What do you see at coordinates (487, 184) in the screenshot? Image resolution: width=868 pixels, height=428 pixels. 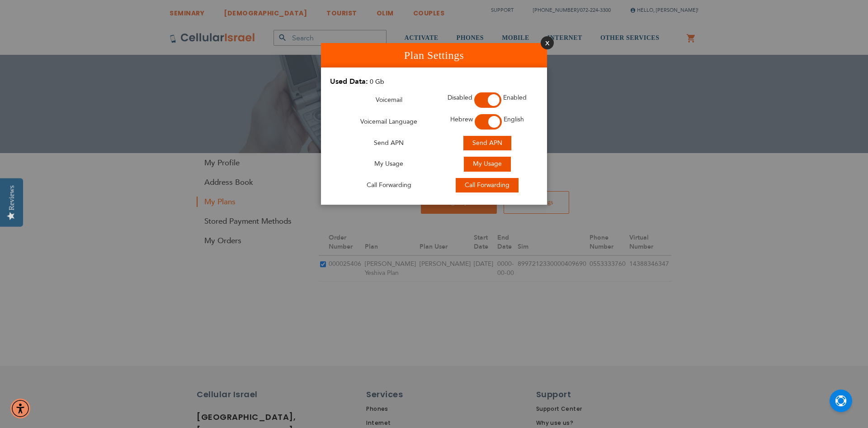 I see `span: Call Forwarding` at bounding box center [487, 184].